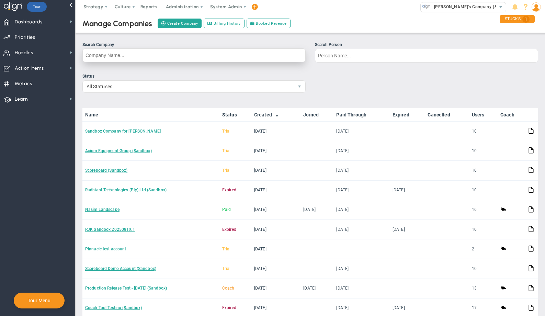 This screenshot has width=545, height=316. I want to click on a: Scoreboard Demo Account (Sandbox), so click(121, 269).